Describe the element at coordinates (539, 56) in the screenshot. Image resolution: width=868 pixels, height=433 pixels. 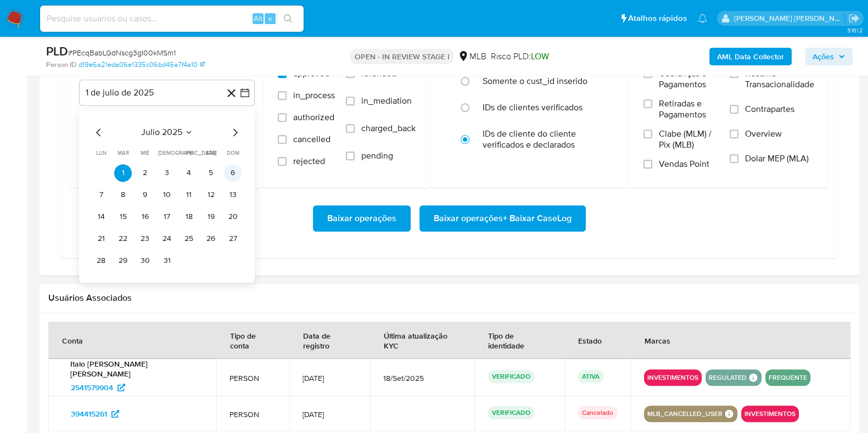
I see `span: LOW` at that location.